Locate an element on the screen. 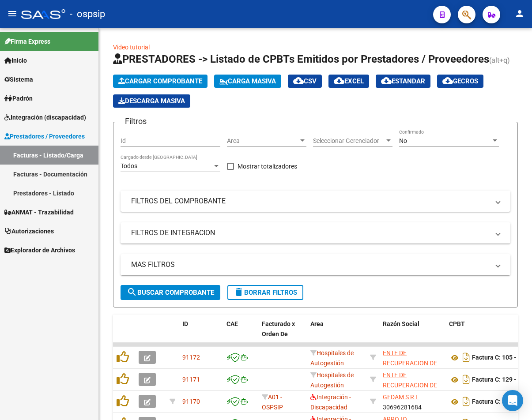 The width and height of the screenshot is (532, 420). button: Borrar Filtros is located at coordinates (265, 293).